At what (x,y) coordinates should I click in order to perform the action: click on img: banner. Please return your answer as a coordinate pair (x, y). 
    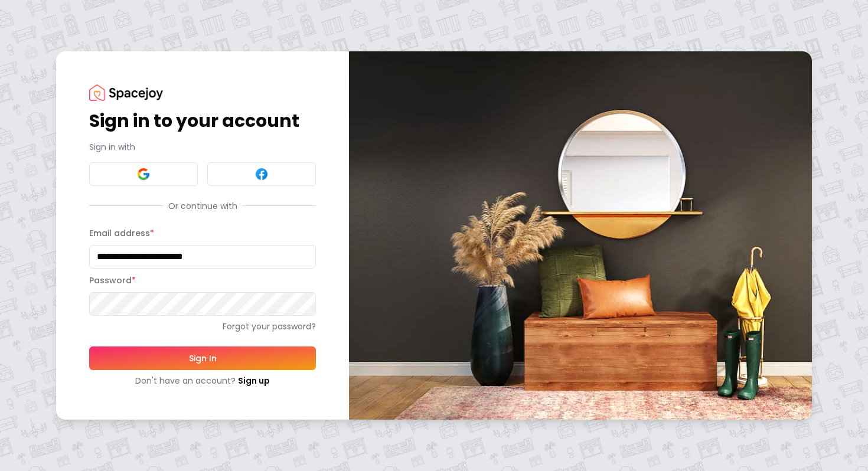
    Looking at the image, I should click on (580, 235).